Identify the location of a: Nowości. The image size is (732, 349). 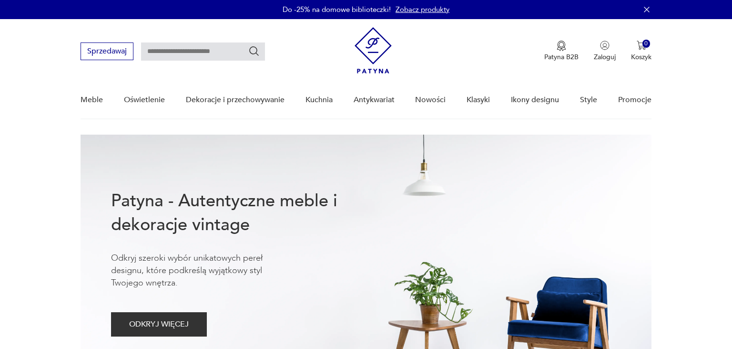
(431, 100).